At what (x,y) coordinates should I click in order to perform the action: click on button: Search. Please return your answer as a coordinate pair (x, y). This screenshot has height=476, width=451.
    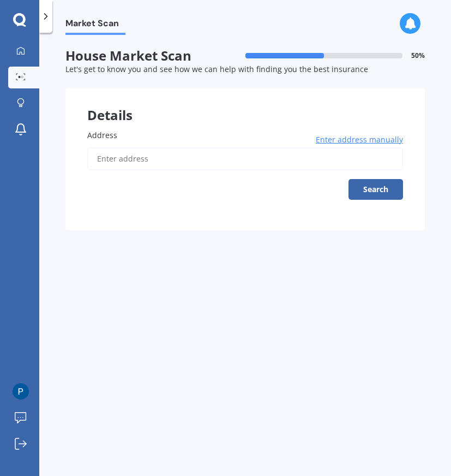
    Looking at the image, I should click on (376, 189).